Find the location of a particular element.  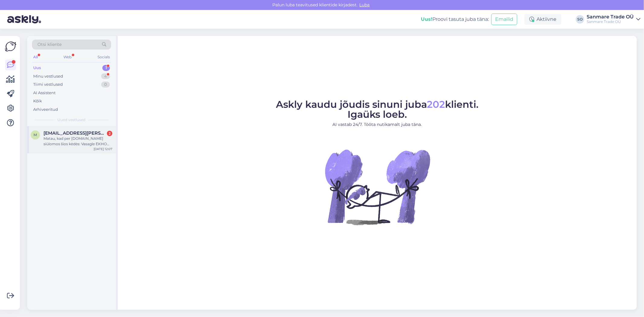

span: mazeike.gerda@gmail.com is located at coordinates (75, 133).